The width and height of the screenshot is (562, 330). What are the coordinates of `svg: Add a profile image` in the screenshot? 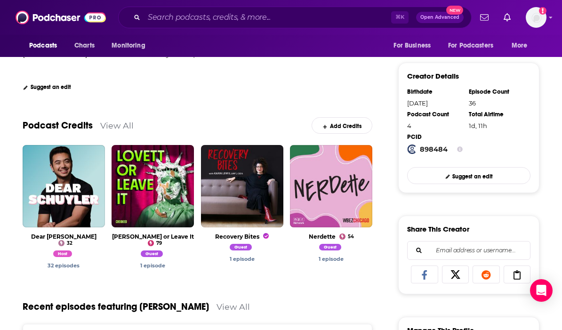 It's located at (543, 11).